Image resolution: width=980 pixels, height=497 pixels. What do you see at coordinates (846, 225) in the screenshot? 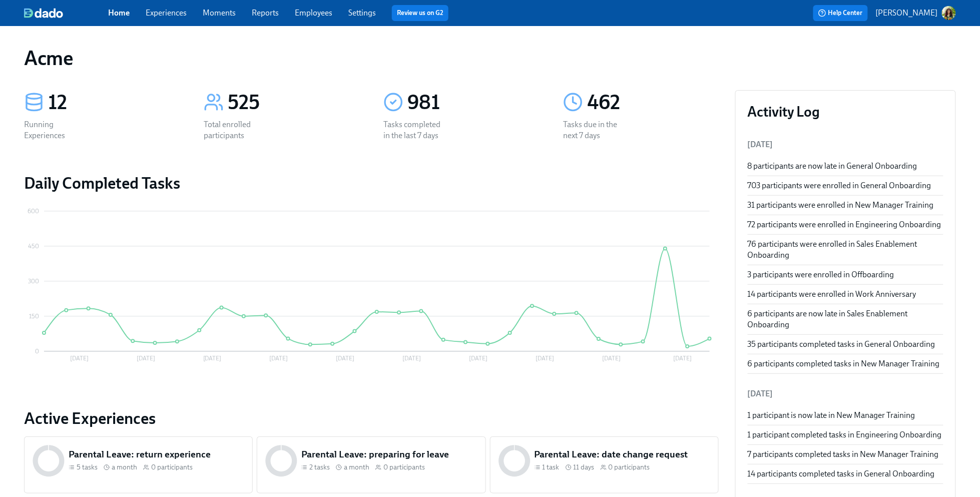
I see `div: 72 participants were enrolled in Engineering Onboarding` at bounding box center [846, 225].